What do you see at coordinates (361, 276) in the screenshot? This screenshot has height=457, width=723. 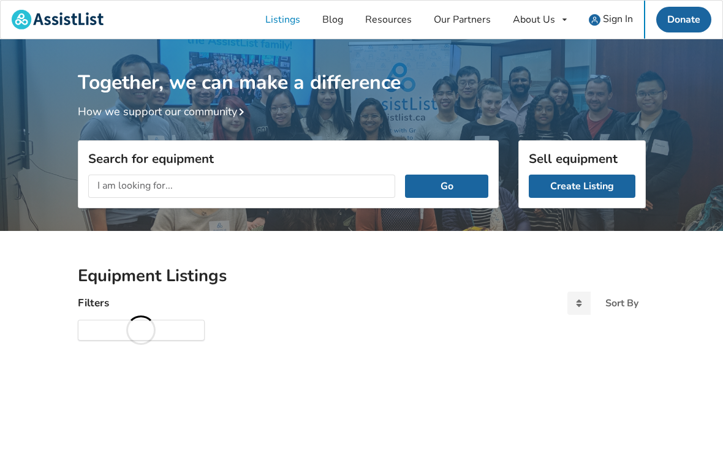 I see `h2: Equipment Listings` at bounding box center [361, 276].